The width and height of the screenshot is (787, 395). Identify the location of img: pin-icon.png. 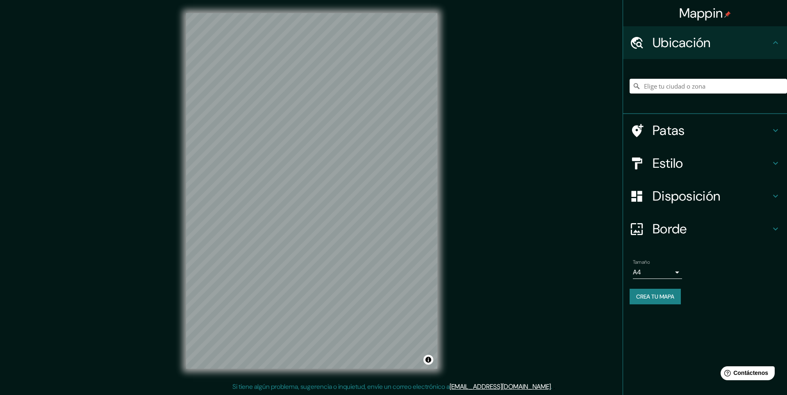
(728, 14).